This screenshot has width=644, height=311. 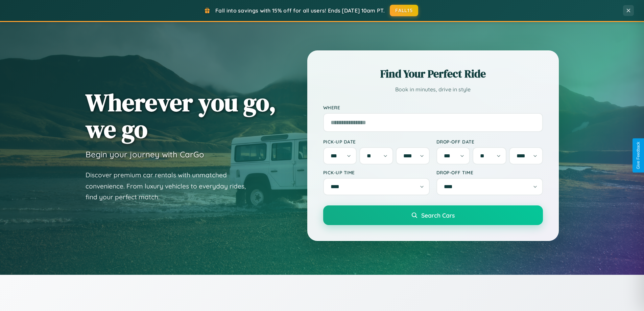 What do you see at coordinates (490, 172) in the screenshot?
I see `label: Drop-off Time` at bounding box center [490, 172].